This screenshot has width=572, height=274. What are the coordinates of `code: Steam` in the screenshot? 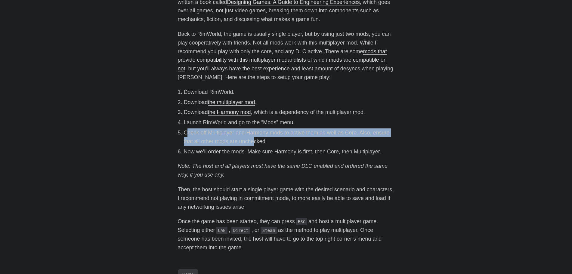 It's located at (269, 230).